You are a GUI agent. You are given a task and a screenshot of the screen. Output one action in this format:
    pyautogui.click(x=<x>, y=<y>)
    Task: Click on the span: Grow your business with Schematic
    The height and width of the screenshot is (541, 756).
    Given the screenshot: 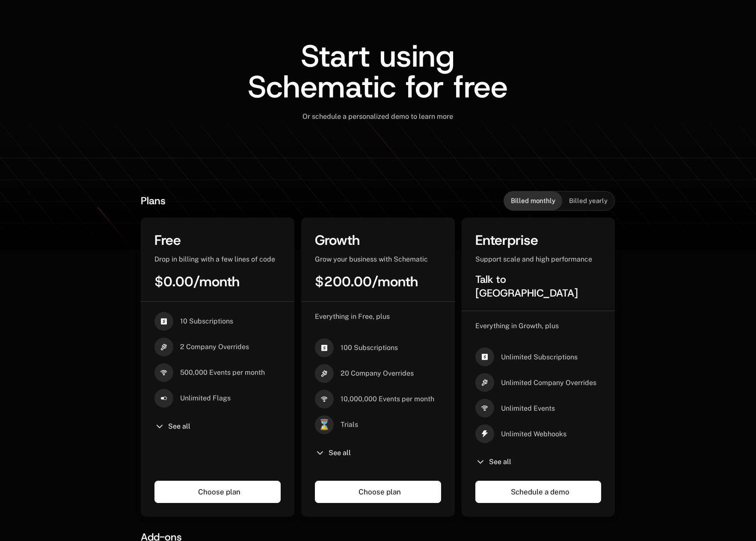 What is the action you would take?
    pyautogui.click(x=371, y=259)
    